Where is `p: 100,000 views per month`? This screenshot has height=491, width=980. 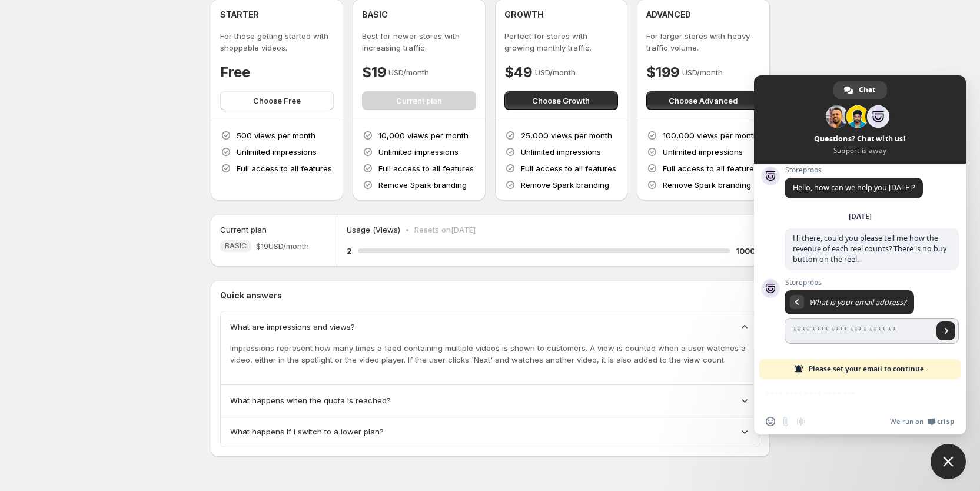 p: 100,000 views per month is located at coordinates (710, 135).